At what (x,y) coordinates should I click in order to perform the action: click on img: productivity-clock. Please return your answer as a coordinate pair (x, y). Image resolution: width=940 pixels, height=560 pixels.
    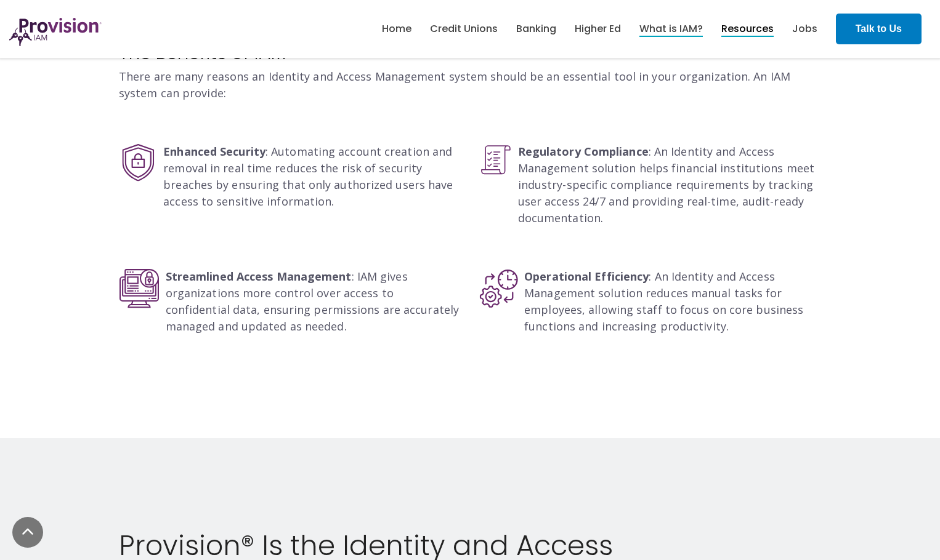
    Looking at the image, I should click on (498, 288).